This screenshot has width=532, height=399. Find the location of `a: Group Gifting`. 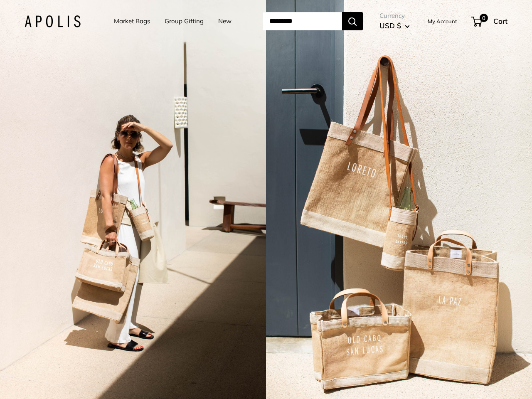

a: Group Gifting is located at coordinates (184, 21).